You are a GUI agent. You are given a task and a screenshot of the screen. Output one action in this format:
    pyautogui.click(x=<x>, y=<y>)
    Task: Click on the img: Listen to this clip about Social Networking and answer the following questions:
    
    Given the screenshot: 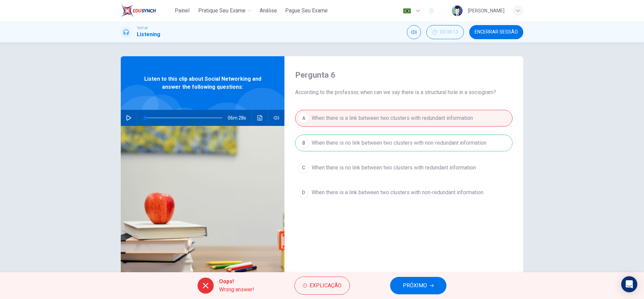 What is the action you would take?
    pyautogui.click(x=202, y=208)
    